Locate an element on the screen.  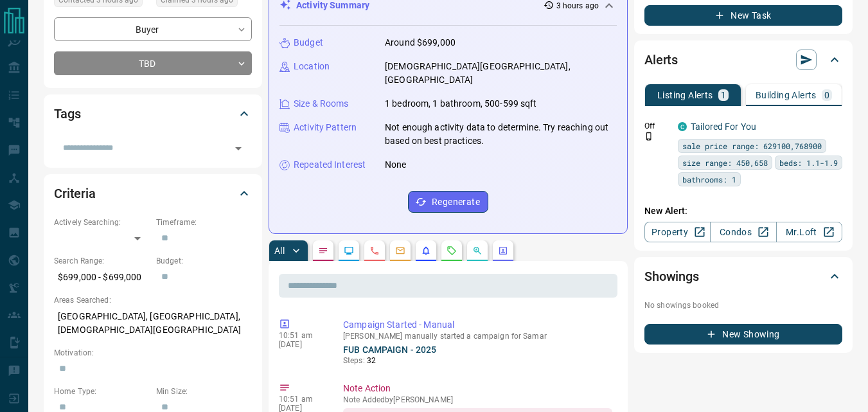
h2: Criteria is located at coordinates (74, 194).